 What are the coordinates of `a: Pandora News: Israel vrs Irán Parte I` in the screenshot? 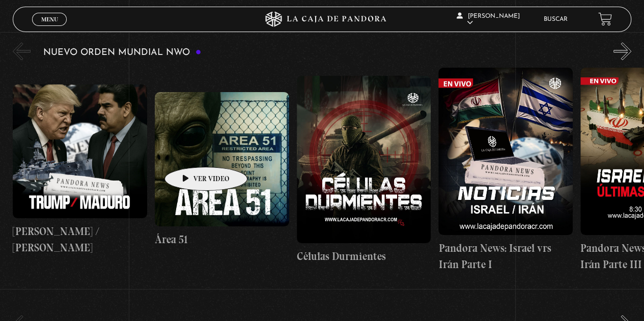 It's located at (505, 170).